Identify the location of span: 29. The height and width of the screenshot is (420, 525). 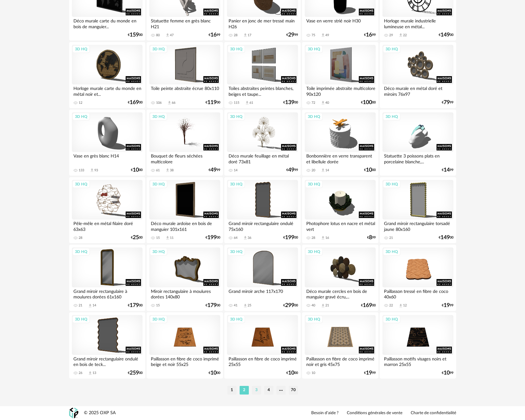
(291, 35).